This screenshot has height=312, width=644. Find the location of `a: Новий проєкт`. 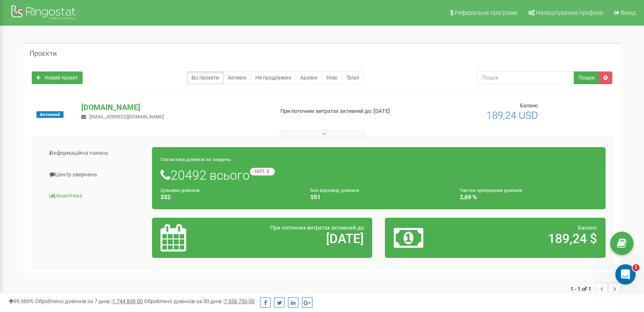

a: Новий проєкт is located at coordinates (57, 78).